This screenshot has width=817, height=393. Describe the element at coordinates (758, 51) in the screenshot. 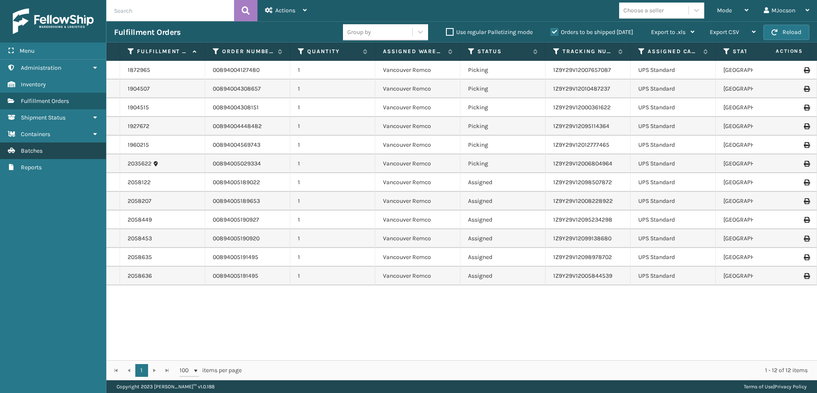

I see `label: State` at that location.